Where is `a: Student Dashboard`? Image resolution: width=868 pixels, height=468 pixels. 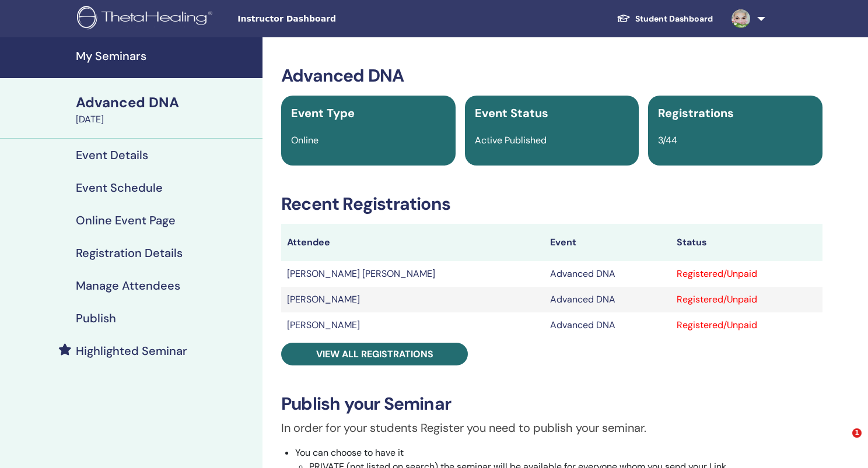
a: Student Dashboard is located at coordinates (665, 19).